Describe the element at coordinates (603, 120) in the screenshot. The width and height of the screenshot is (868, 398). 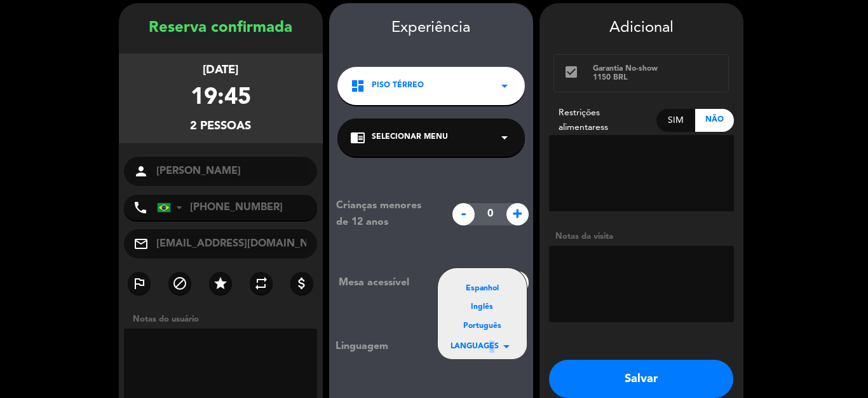
I see `div: Restrições alimentaress` at that location.